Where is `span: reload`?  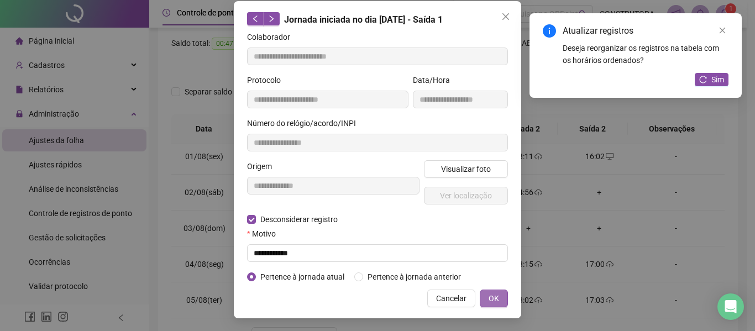
span: reload is located at coordinates (703, 80).